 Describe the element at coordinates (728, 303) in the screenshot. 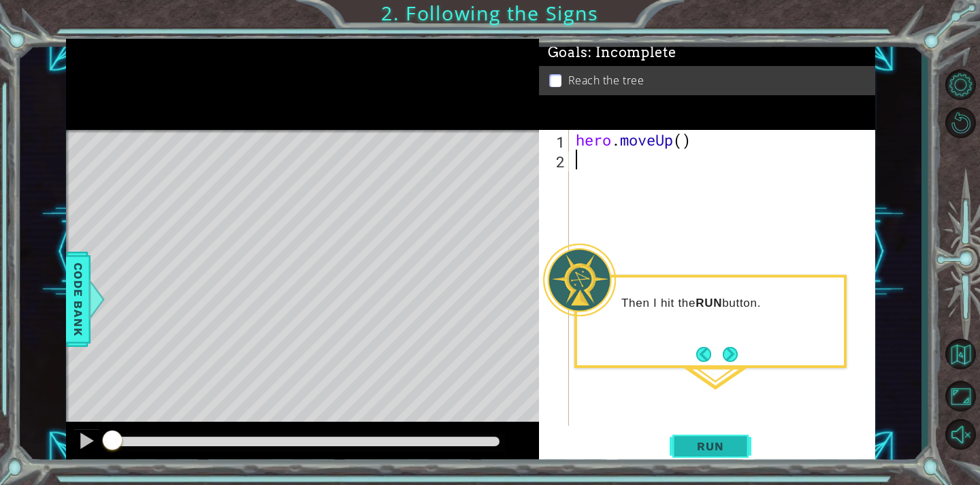

I see `p: Then I hit the button.` at that location.